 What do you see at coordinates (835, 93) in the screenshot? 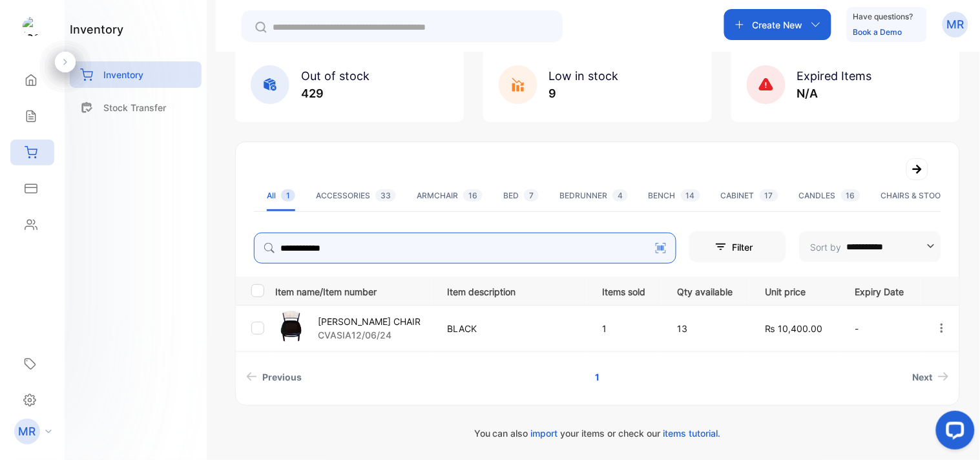
I see `p: N/A` at bounding box center [835, 93].